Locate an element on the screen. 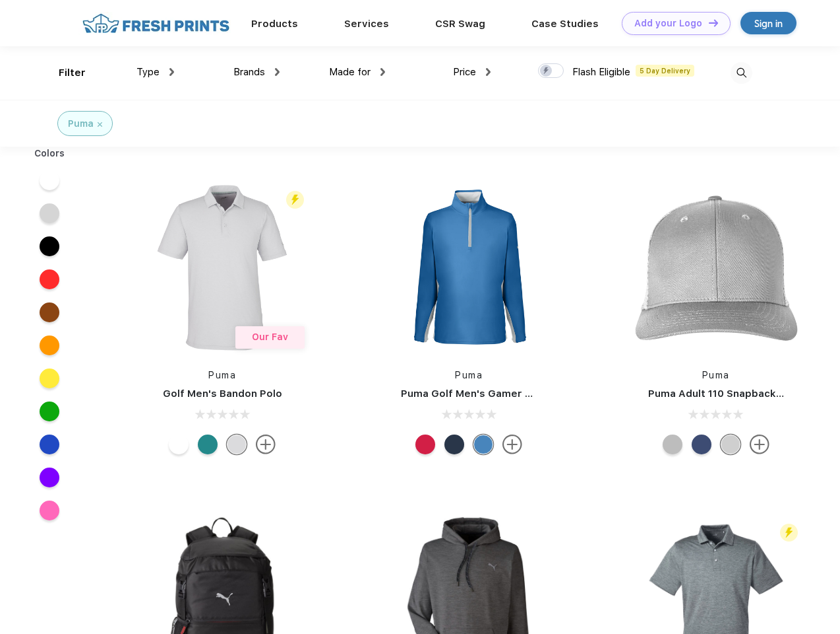 The width and height of the screenshot is (840, 634). a: CSR Swag is located at coordinates (461, 23).